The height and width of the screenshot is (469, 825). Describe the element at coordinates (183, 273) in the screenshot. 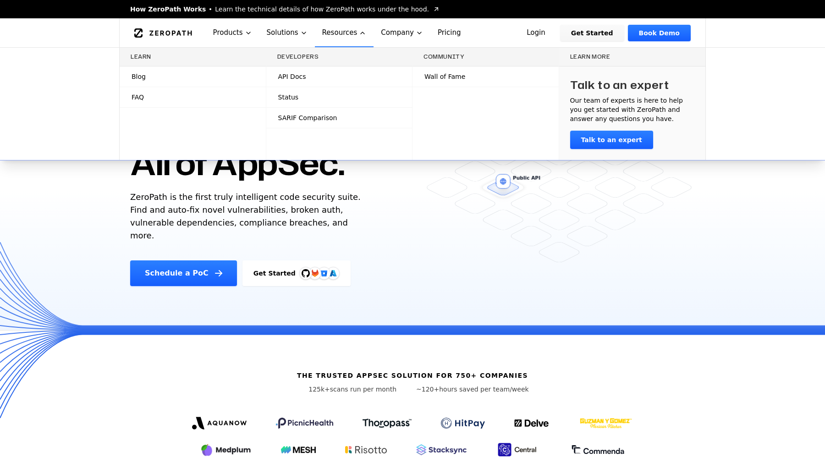

I see `a: Schedule a PoC` at that location.